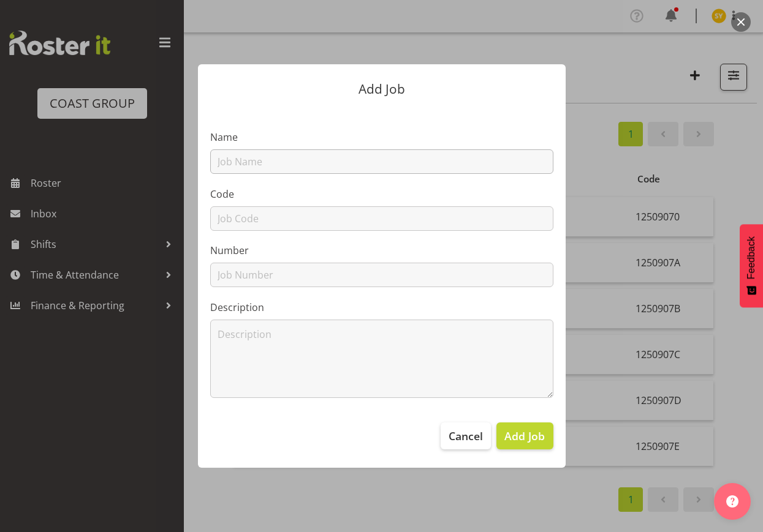 The image size is (763, 532). Describe the element at coordinates (466, 436) in the screenshot. I see `button: Cancel` at that location.